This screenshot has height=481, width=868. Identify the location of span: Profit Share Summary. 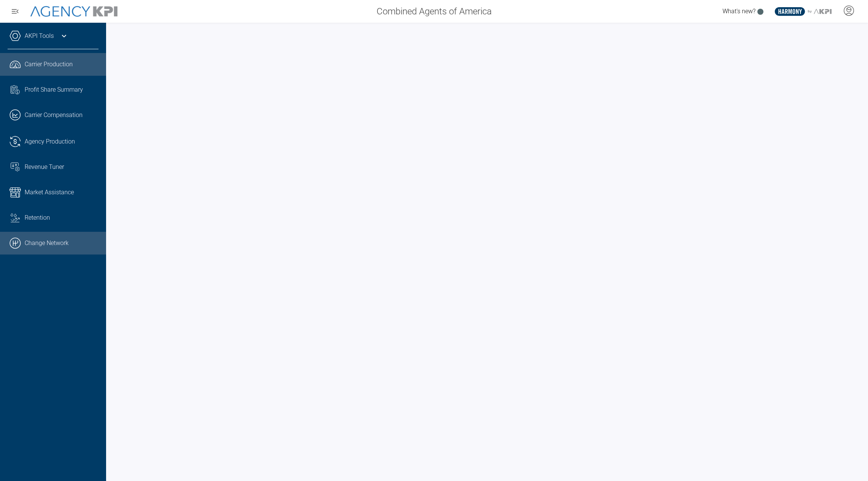
(53, 90).